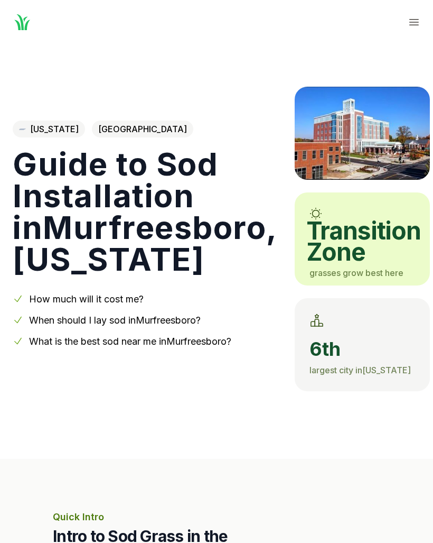 This screenshot has height=543, width=433. Describe the element at coordinates (130, 341) in the screenshot. I see `a: What is the best sod near me inMurfreesboro?` at that location.